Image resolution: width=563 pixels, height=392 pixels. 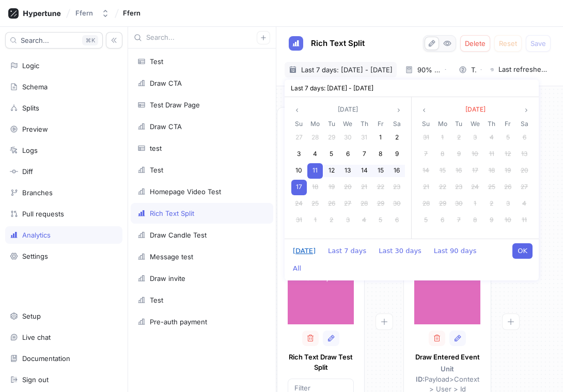 I want to click on div: 3, so click(x=299, y=155).